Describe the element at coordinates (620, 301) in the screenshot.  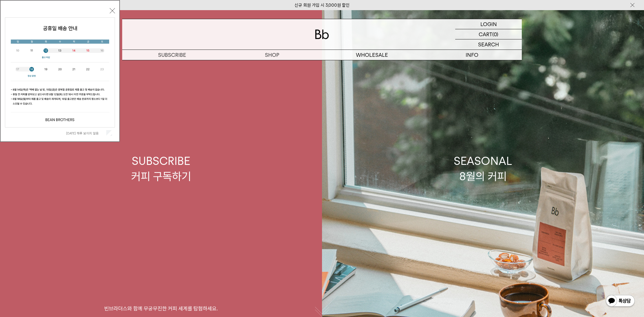
I see `img: 카카오톡 채널 1:1 채팅 버튼` at that location.